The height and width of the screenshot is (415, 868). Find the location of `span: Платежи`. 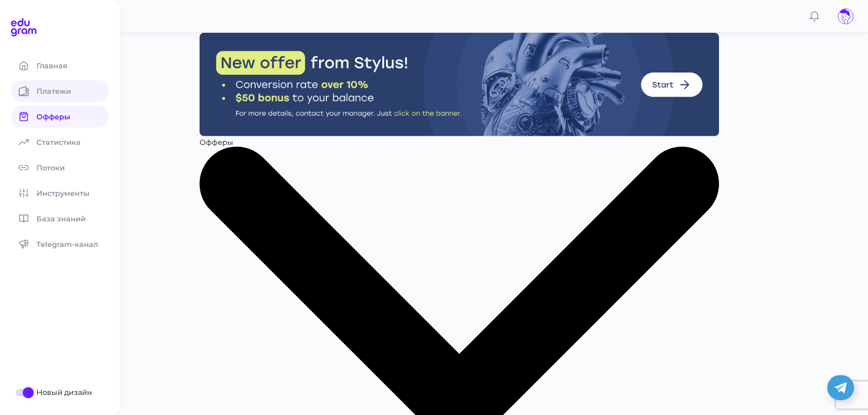

span: Платежи is located at coordinates (59, 91).